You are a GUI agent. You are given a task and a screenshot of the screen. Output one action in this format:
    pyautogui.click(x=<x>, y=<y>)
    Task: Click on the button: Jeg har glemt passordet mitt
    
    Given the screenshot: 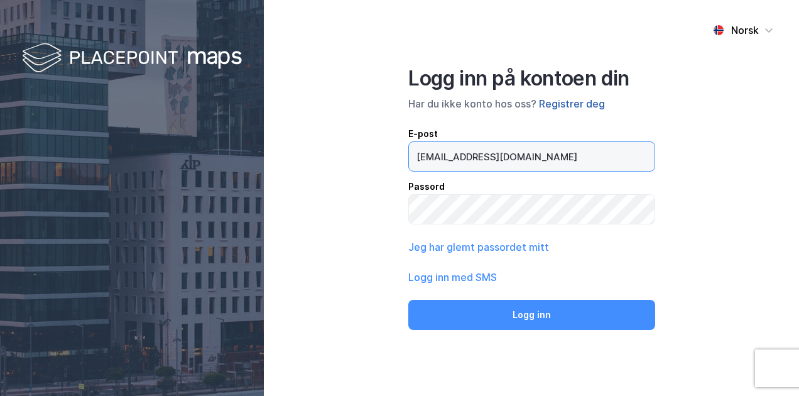 What is the action you would take?
    pyautogui.click(x=478, y=247)
    